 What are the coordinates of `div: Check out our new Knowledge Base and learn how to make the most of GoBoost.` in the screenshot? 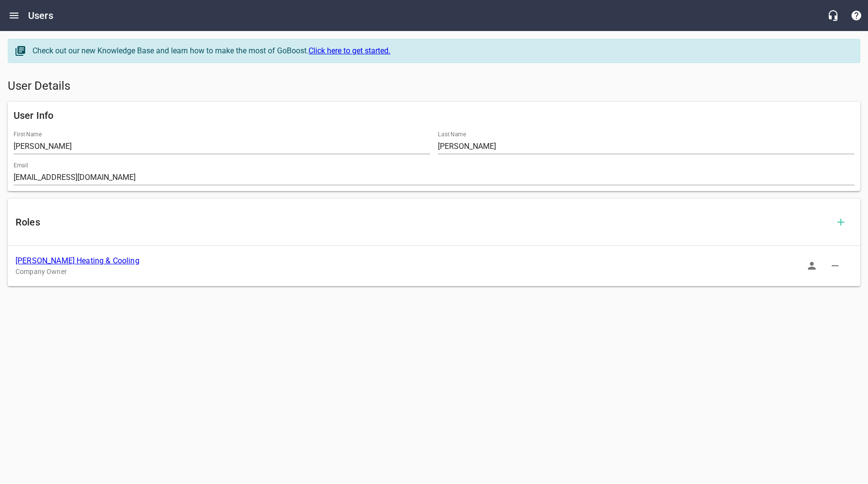 It's located at (441, 51).